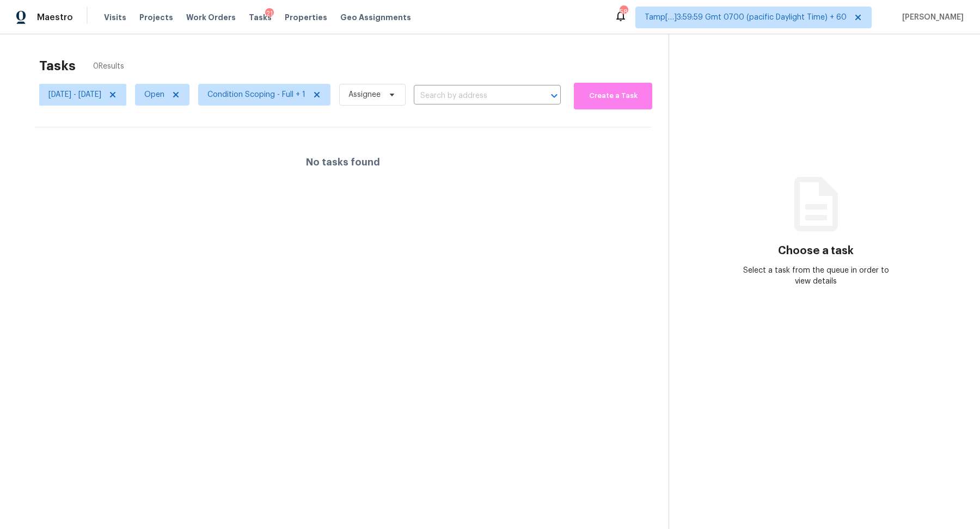  What do you see at coordinates (613, 96) in the screenshot?
I see `button: Create a Task` at bounding box center [613, 96].